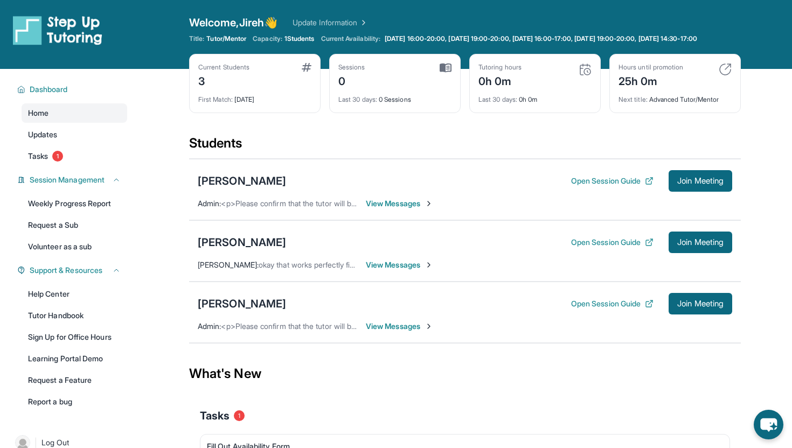  Describe the element at coordinates (267, 39) in the screenshot. I see `span: Capacity:` at that location.